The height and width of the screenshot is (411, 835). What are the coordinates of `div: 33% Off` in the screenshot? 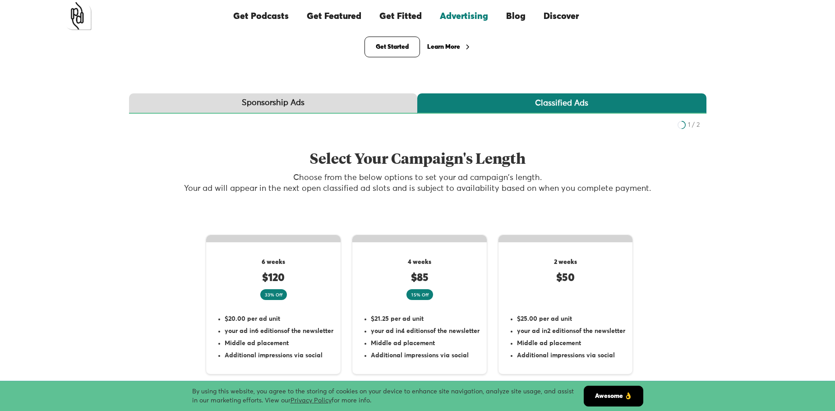 It's located at (273, 294).